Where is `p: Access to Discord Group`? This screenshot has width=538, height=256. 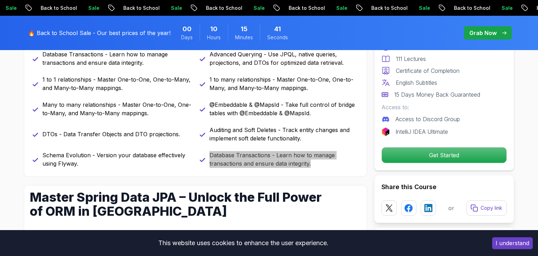
p: Access to Discord Group is located at coordinates (427, 119).